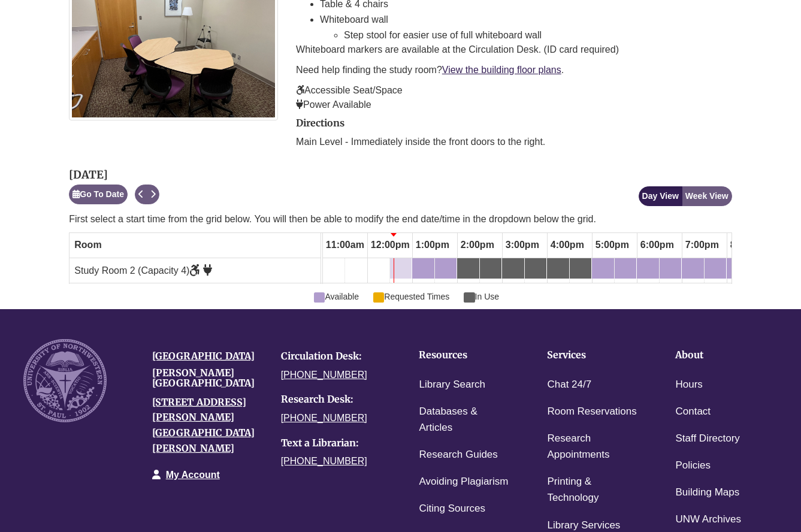 This screenshot has height=532, width=801. I want to click on h4: Services, so click(592, 355).